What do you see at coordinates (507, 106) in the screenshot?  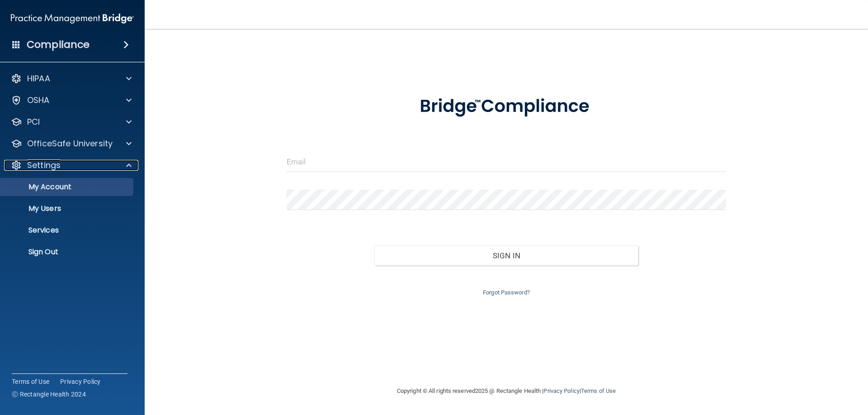 I see `img: bridge_compliance_login_screen.278c3ca4.svg` at bounding box center [507, 106].